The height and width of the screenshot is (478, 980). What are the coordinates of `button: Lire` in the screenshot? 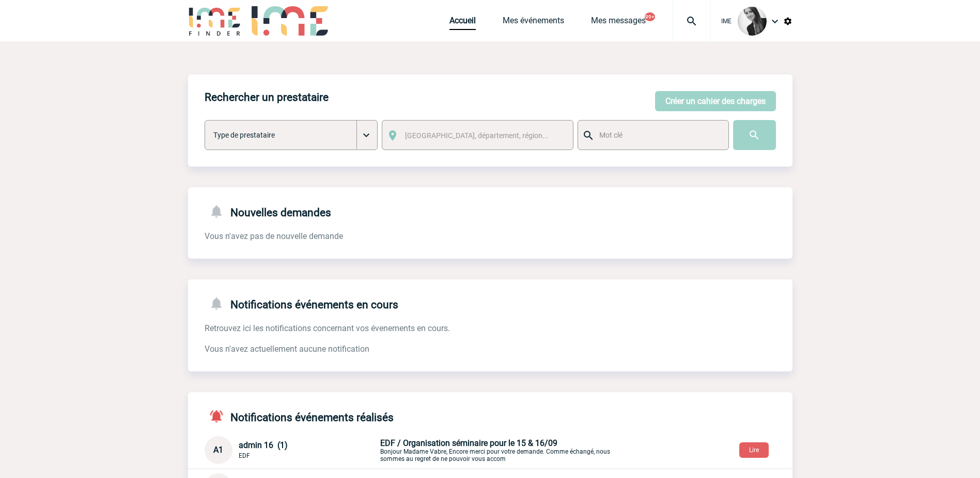 It's located at (754, 450).